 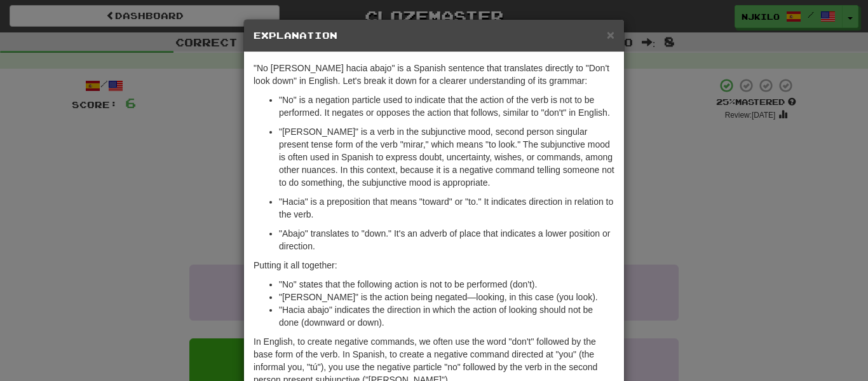 I want to click on p: Putting it all together:, so click(x=434, y=265).